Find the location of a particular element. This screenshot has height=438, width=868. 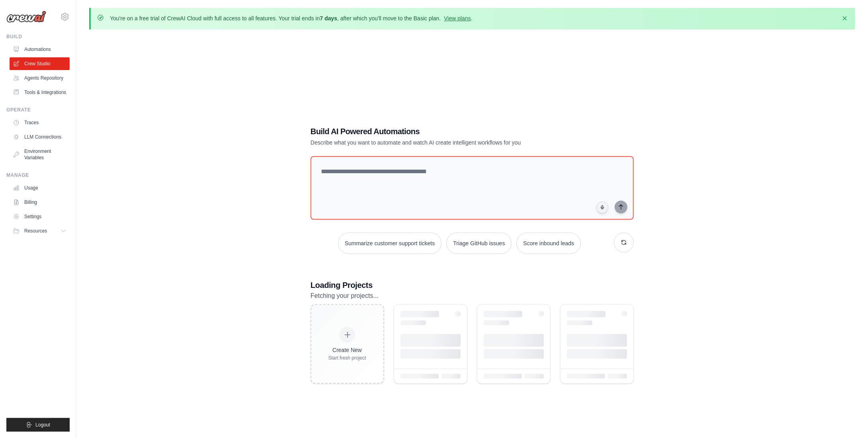

div: Start fresh project is located at coordinates (347, 358).